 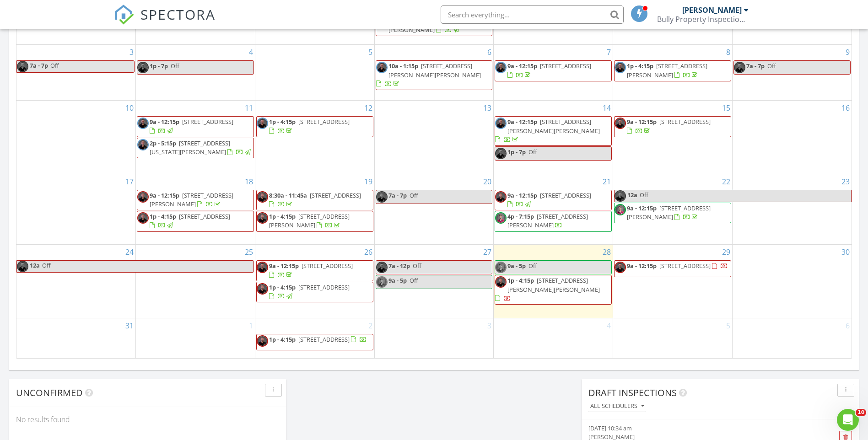 What do you see at coordinates (368, 108) in the screenshot?
I see `a: Go to August 12, 2025` at bounding box center [368, 108].